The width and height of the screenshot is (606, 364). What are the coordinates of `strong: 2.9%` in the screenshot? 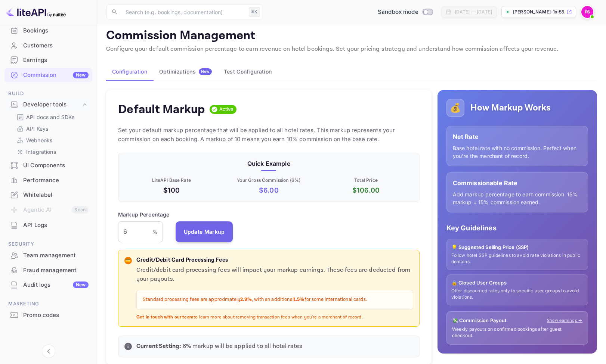 It's located at (246, 300).